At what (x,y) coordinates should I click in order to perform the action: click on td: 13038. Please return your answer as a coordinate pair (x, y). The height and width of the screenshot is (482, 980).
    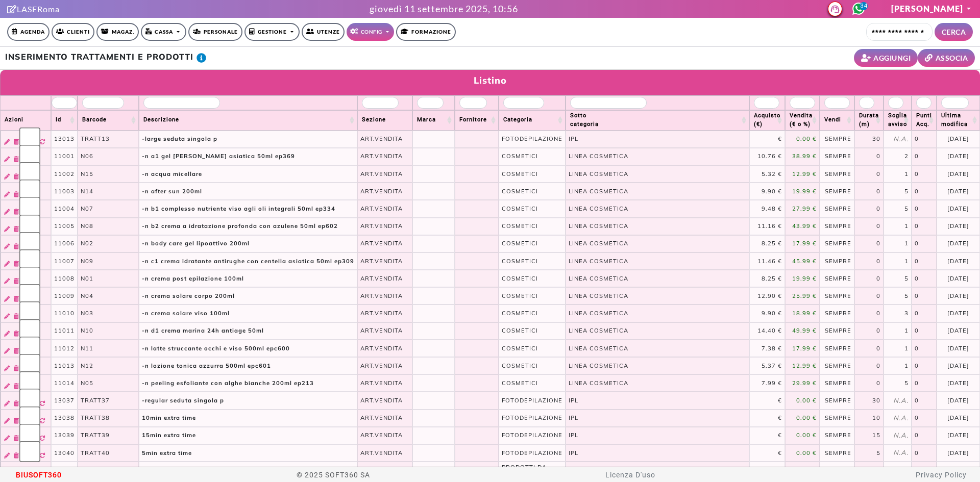
    Looking at the image, I should click on (64, 418).